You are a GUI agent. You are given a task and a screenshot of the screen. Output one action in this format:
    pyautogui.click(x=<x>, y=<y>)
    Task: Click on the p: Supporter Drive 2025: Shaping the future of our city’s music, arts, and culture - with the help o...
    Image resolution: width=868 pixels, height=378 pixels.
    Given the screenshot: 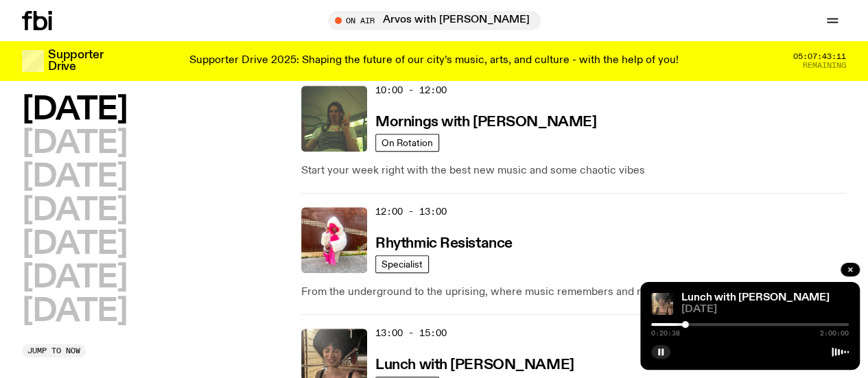 What is the action you would take?
    pyautogui.click(x=434, y=61)
    